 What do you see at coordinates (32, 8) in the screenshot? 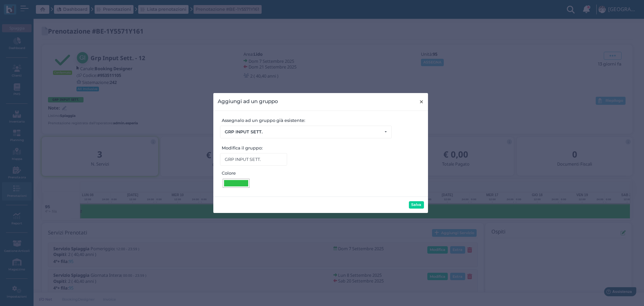
I see `span: Assistenza` at bounding box center [32, 8].